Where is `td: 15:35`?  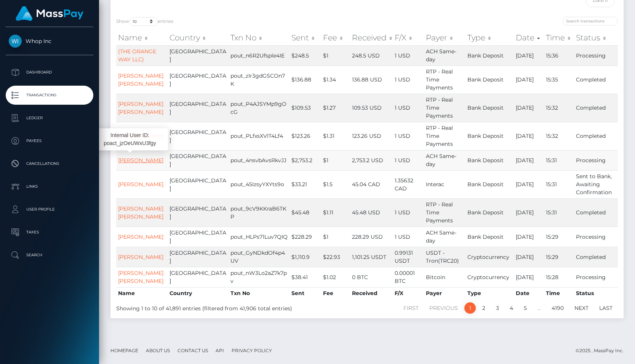 td: 15:35 is located at coordinates (559, 80).